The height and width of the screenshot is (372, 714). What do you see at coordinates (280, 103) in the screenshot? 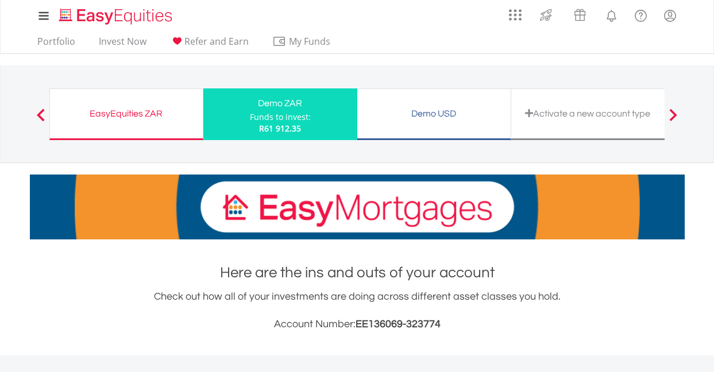
I see `div: Demo ZAR` at bounding box center [280, 103].